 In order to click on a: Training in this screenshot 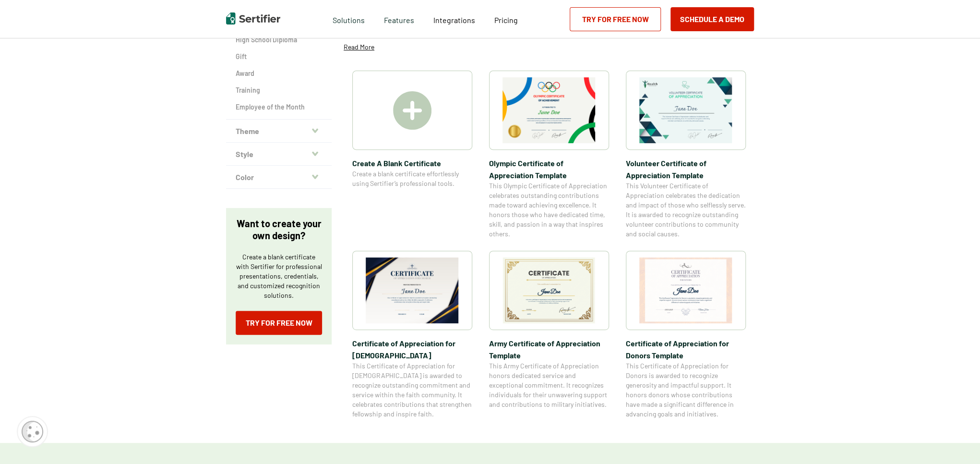, I will do `click(279, 91)`.